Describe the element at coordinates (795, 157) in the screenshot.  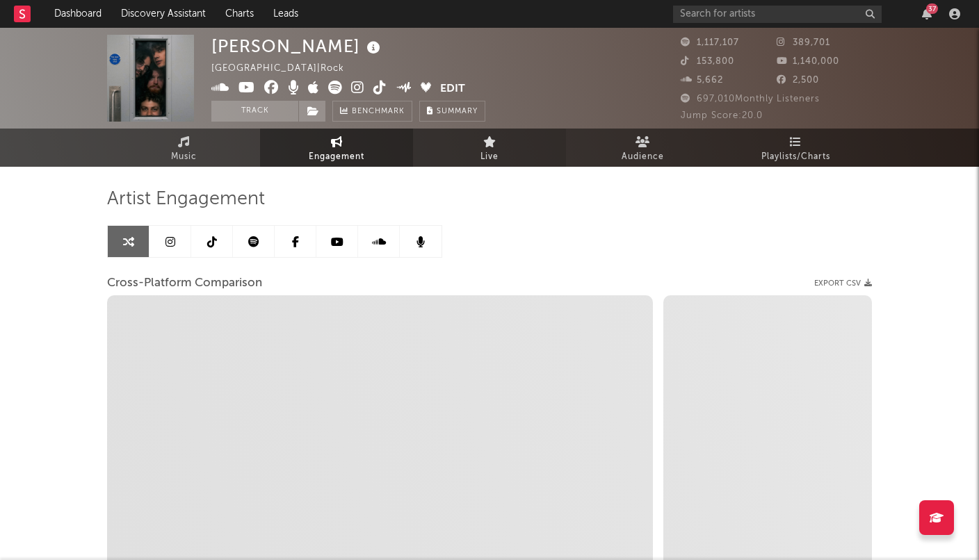
I see `span: Playlists/Charts` at that location.